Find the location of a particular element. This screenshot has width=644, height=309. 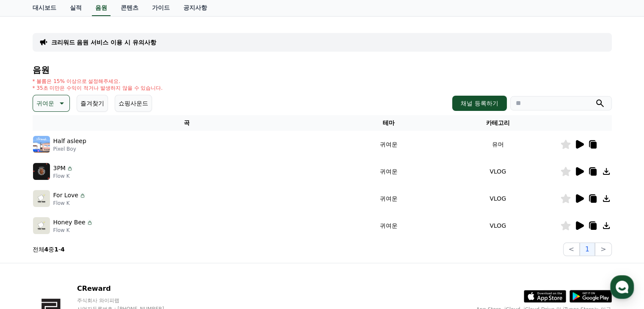

p: For Love is located at coordinates (66, 195).